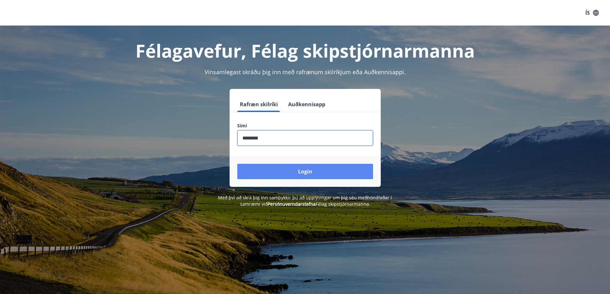 The height and width of the screenshot is (294, 610). Describe the element at coordinates (292, 204) in the screenshot. I see `a: Persónuverndarstefna` at that location.